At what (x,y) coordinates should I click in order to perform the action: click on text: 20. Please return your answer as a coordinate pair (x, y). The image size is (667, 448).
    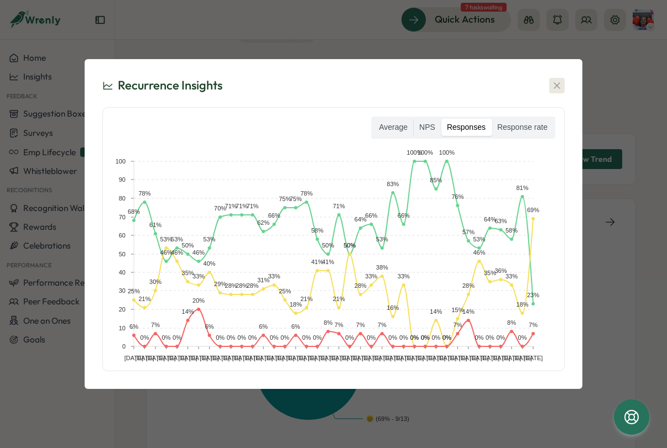
    Looking at the image, I should click on (122, 310).